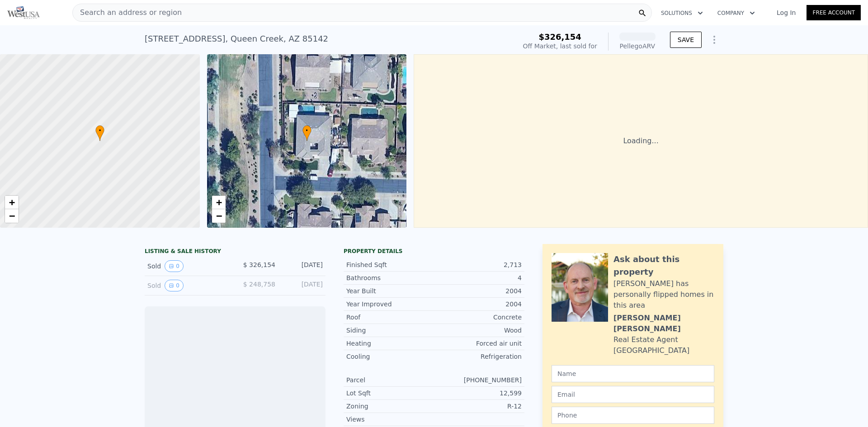  Describe the element at coordinates (23, 13) in the screenshot. I see `img: Pellego` at that location.